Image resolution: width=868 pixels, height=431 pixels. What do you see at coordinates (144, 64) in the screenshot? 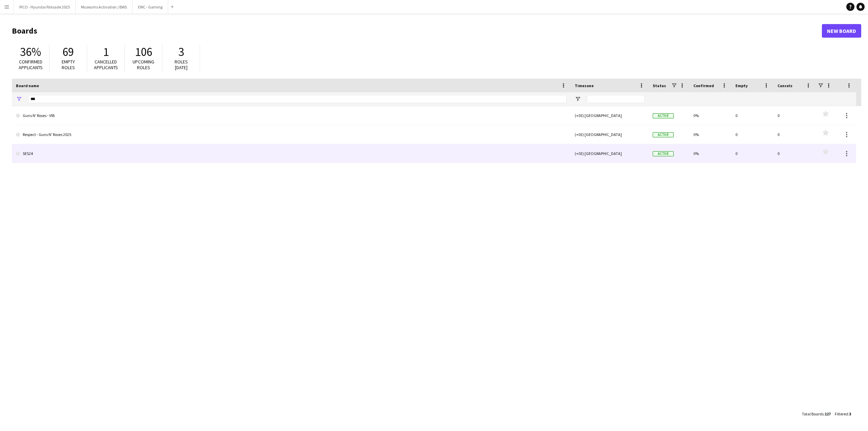
I see `span: Upcoming roles` at bounding box center [144, 64].